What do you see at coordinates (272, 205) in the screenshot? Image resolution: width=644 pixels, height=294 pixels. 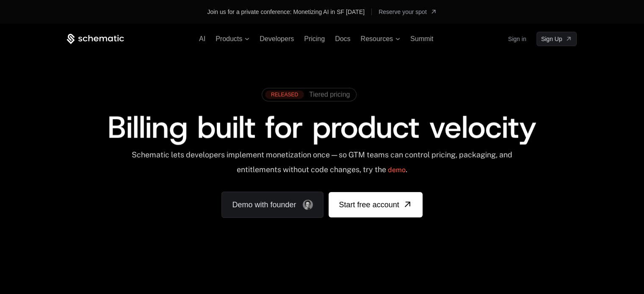 I see `a: Demo with founder, ,[object Object]` at bounding box center [272, 205].